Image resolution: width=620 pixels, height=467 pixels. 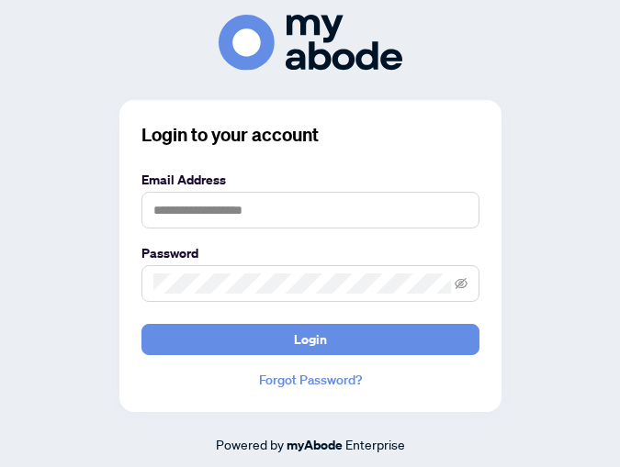 I want to click on button: Login, so click(x=310, y=340).